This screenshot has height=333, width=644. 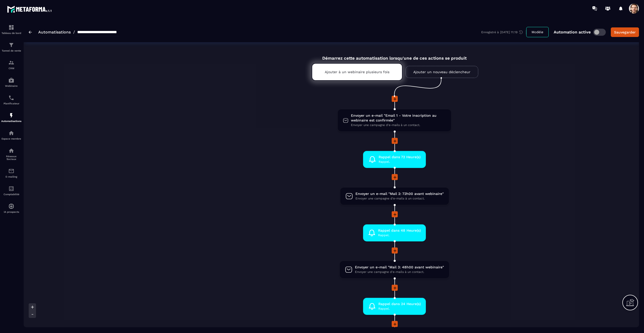 What do you see at coordinates (625, 32) in the screenshot?
I see `button: Sauvegarder` at bounding box center [625, 32].